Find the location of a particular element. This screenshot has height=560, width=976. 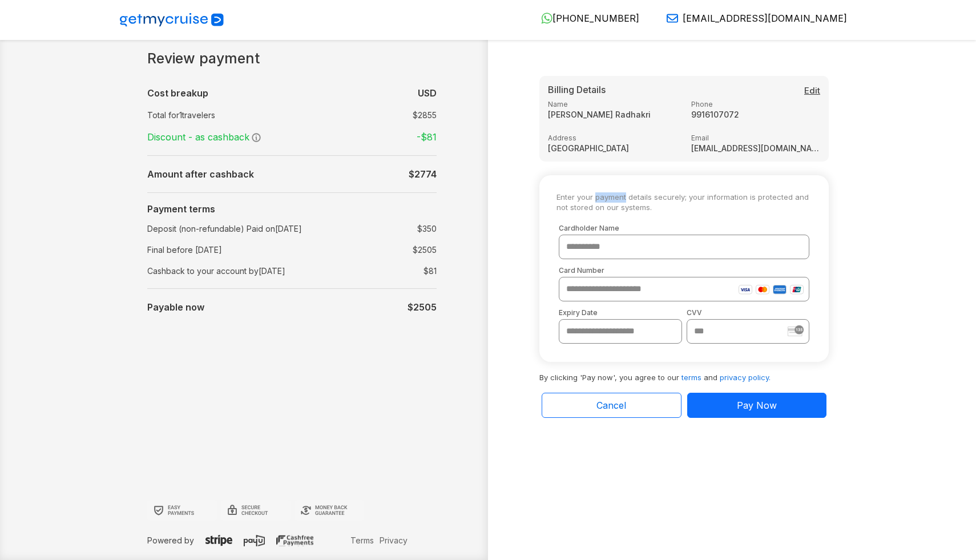

p: By clicking 'Pay now', you agree to our and is located at coordinates (684, 373).